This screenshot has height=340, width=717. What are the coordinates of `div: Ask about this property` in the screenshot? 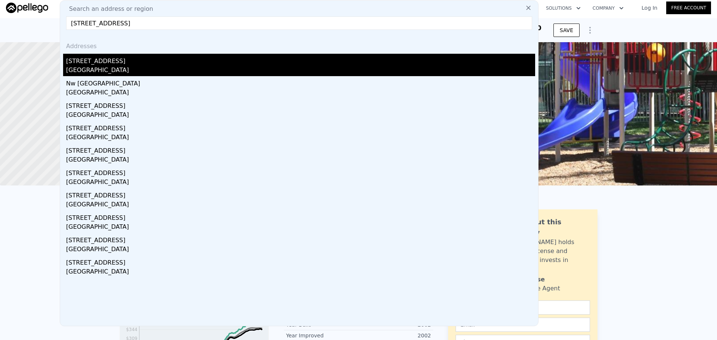 It's located at (548, 227).